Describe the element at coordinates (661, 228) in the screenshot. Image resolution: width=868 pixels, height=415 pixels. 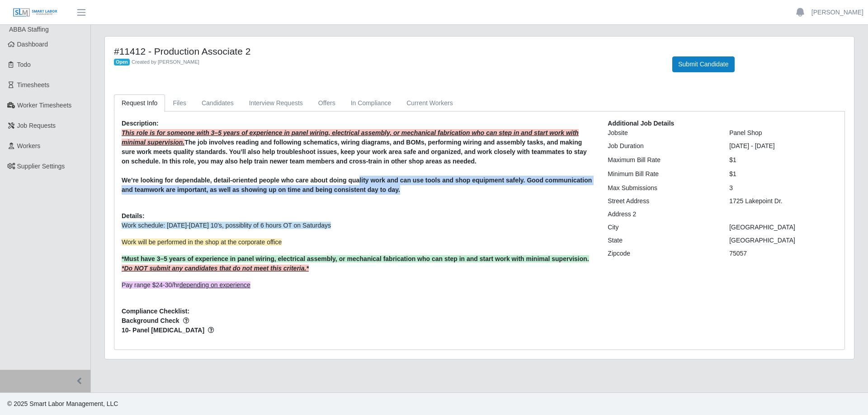
I see `div: City` at that location.